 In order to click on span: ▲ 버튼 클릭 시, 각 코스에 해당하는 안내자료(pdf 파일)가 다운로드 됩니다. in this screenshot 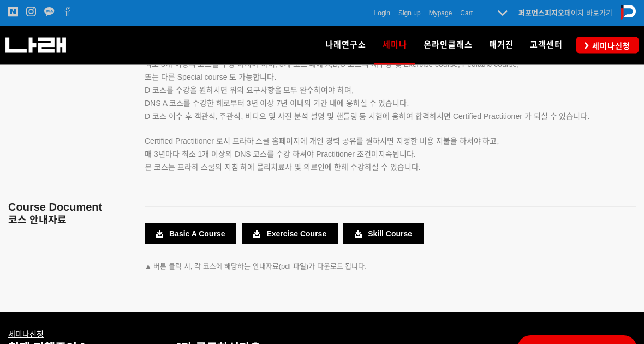, I will do `click(256, 267)`.